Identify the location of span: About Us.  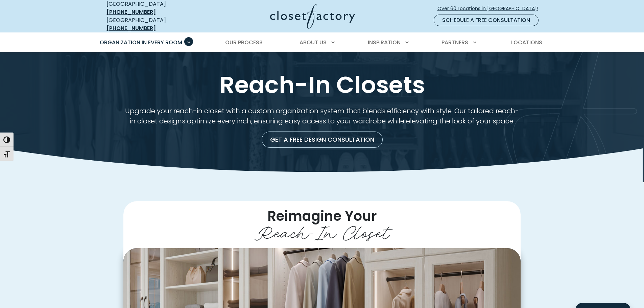
(313, 42).